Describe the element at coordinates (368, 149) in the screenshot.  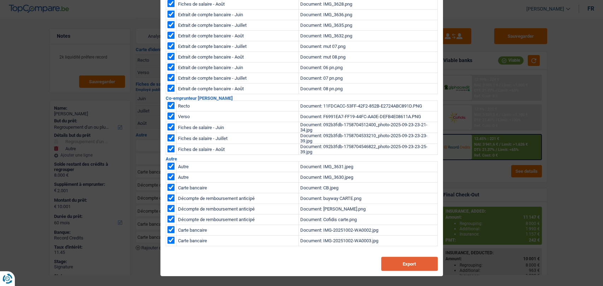
I see `td: Document: 092b3fdb-1758704546822_photo-2025-09-23-23-25-39.jpg` at that location.